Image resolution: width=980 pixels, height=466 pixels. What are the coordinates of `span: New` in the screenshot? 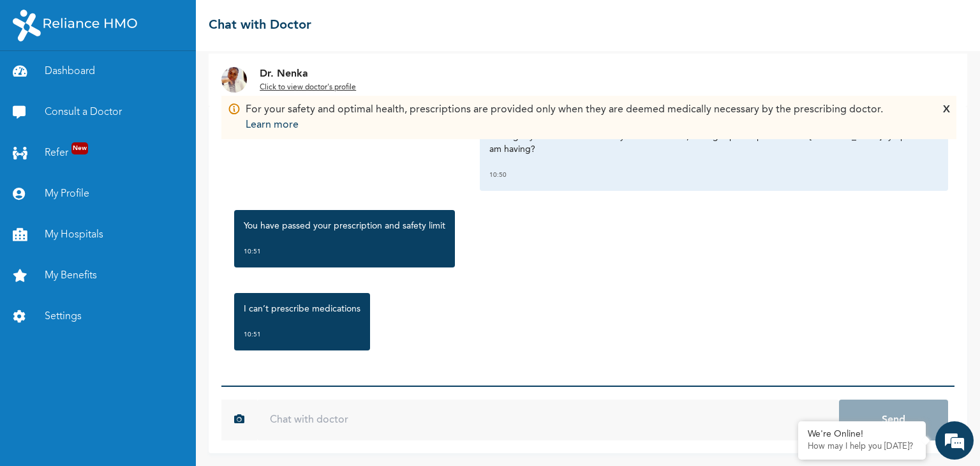 It's located at (80, 148).